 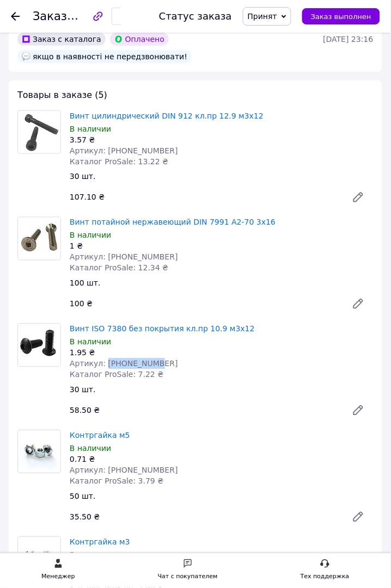 I want to click on div: 107.10 ₴, so click(x=202, y=197).